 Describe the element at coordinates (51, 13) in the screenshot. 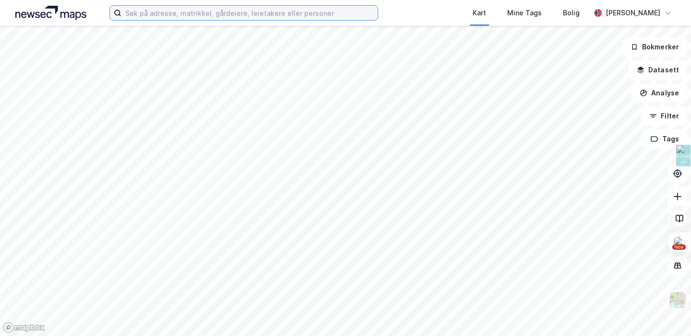

I see `img: logo.a4113a55bc3d86da70a041830d287a7e.svg` at that location.